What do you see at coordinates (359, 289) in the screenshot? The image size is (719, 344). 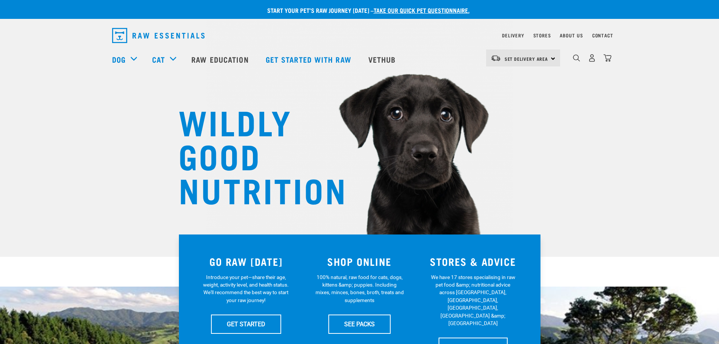 I see `p: 100% natural, raw food for cats, dogs, kittens &amp; puppies. Including mixes, minces, bones, bro...` at bounding box center [359, 289].